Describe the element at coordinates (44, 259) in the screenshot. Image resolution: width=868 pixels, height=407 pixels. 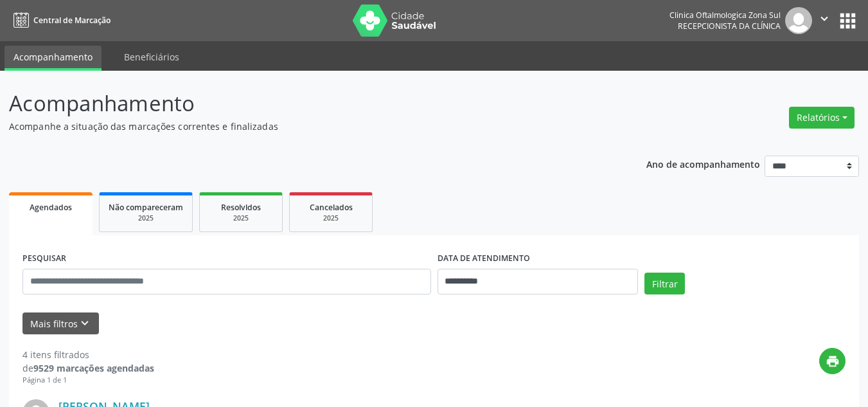
I see `label: PESQUISAR` at that location.